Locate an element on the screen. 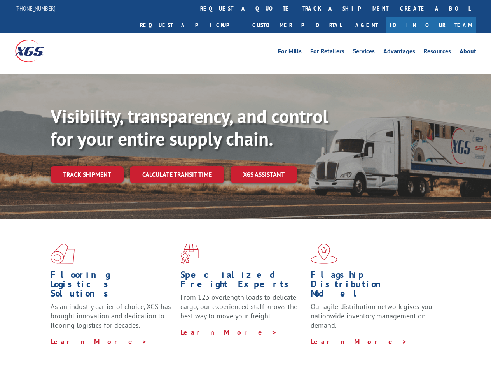 The width and height of the screenshot is (491, 367). b: Visibility, transparency, and control for your entire supply chain. is located at coordinates (189, 127).